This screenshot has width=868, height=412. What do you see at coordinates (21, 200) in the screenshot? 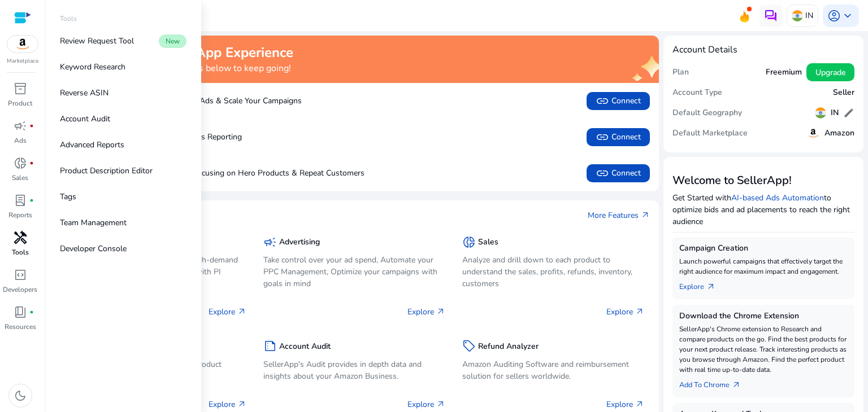
I see `span: lab_profile` at bounding box center [21, 200].